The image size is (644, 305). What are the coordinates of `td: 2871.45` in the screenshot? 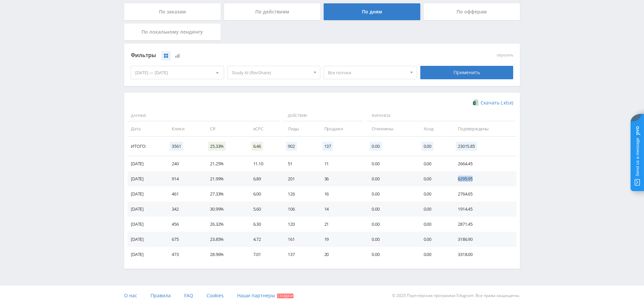 It's located at (484, 224).